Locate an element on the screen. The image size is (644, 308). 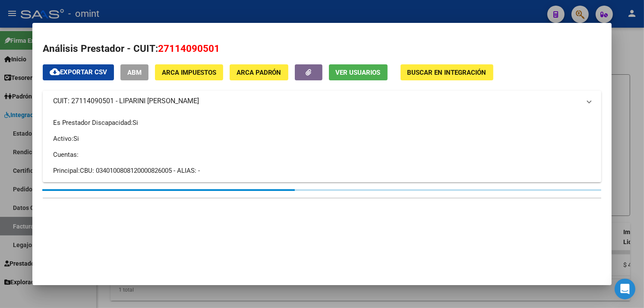
button: Exportar CSV is located at coordinates (78, 72).